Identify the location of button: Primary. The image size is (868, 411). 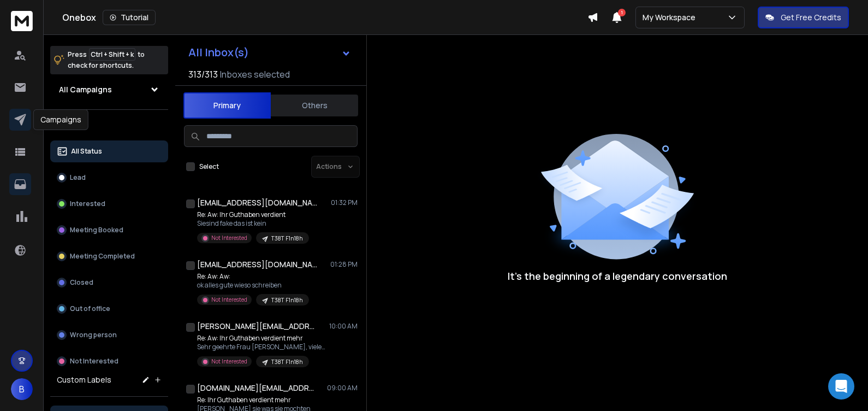
(227, 105).